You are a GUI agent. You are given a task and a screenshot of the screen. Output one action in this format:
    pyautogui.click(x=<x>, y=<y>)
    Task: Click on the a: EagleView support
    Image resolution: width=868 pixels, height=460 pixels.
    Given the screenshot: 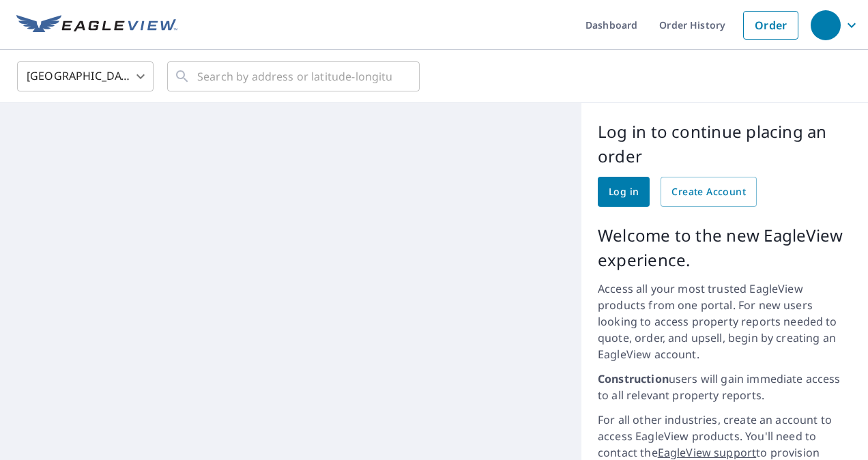 What is the action you would take?
    pyautogui.click(x=708, y=452)
    